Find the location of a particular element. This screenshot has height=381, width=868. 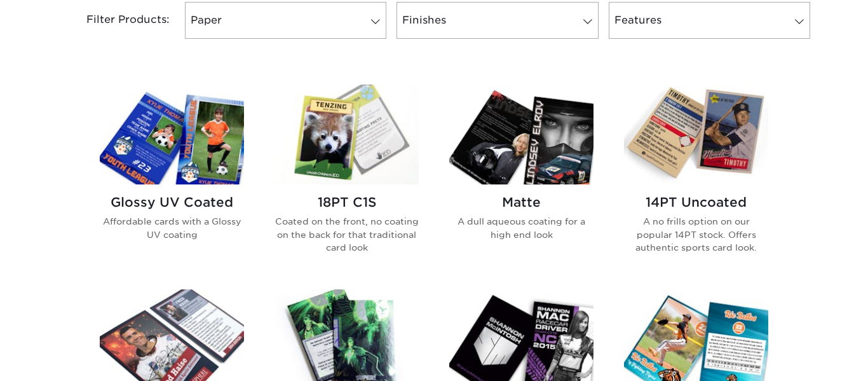

a: 18PT C1S Trading Cards 18PT C1S Coated on the front, no coating on the back for that traditional ... is located at coordinates (347, 179).